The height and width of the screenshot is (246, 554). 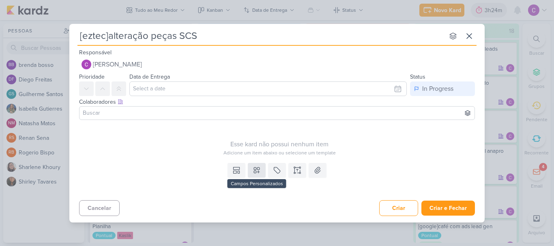 I want to click on img: Carlos Lima, so click(x=86, y=64).